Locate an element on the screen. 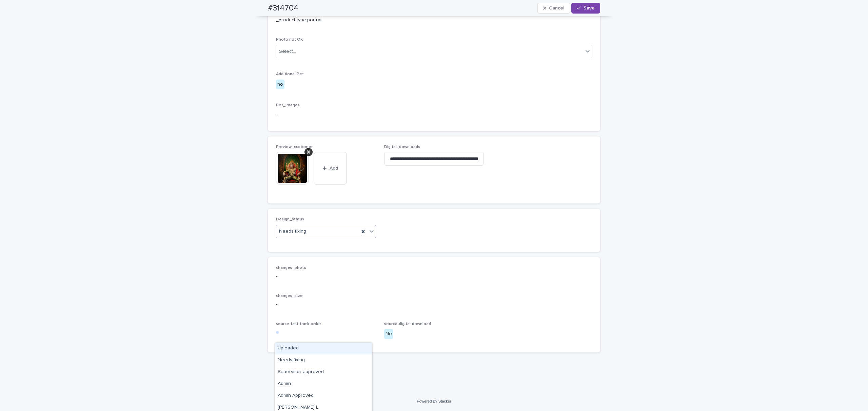  span: Digital_downloads is located at coordinates (402, 147).